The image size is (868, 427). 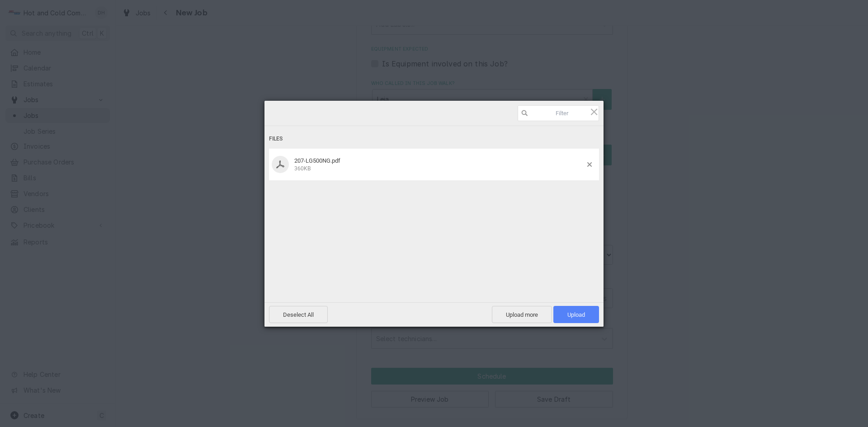 I want to click on div: 207-LG500NG.pdf, so click(x=439, y=164).